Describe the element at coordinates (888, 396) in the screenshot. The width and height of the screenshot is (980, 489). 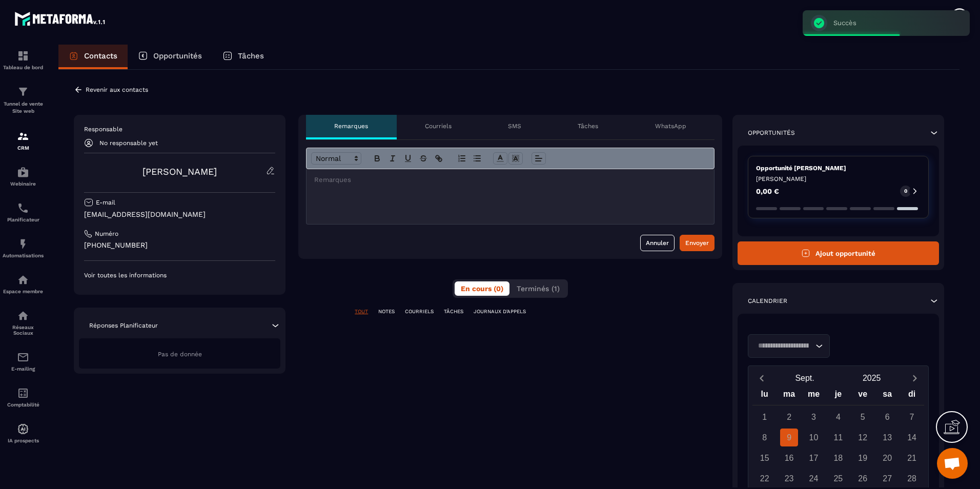
I see `div: sa` at that location.